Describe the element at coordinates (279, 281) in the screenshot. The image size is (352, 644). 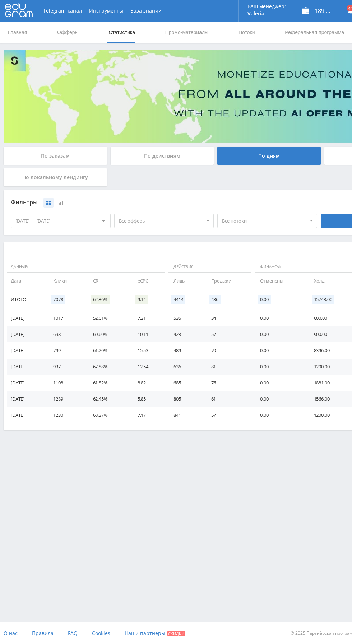
I see `td: Отменены` at that location.